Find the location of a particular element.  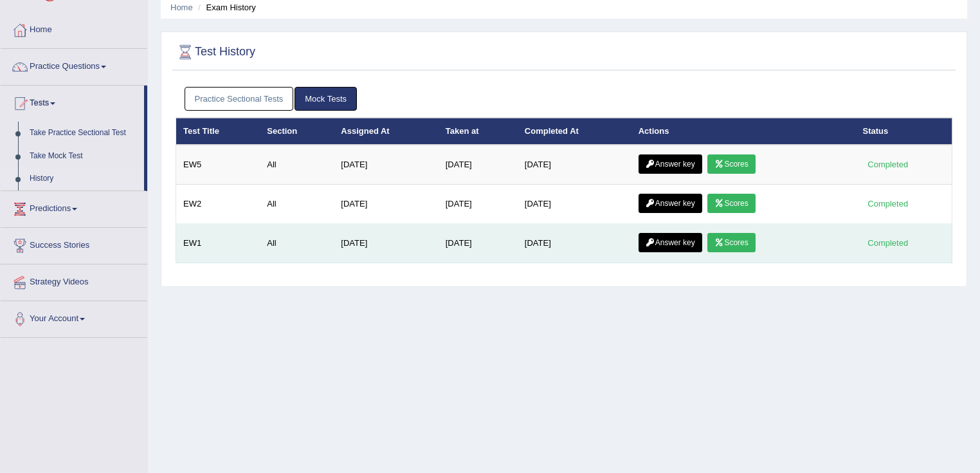

a: Take Mock Test is located at coordinates (84, 157).